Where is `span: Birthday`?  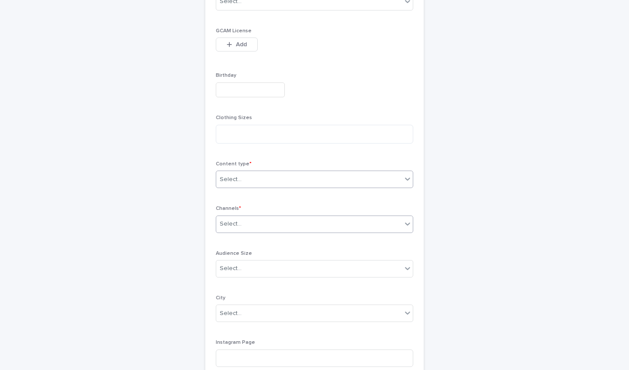 span: Birthday is located at coordinates (226, 76).